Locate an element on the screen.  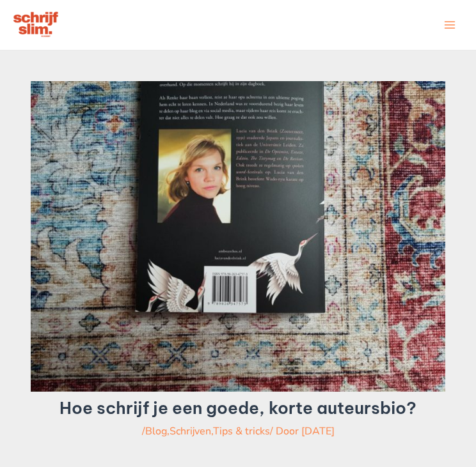
a: Schrijven is located at coordinates (190, 431).